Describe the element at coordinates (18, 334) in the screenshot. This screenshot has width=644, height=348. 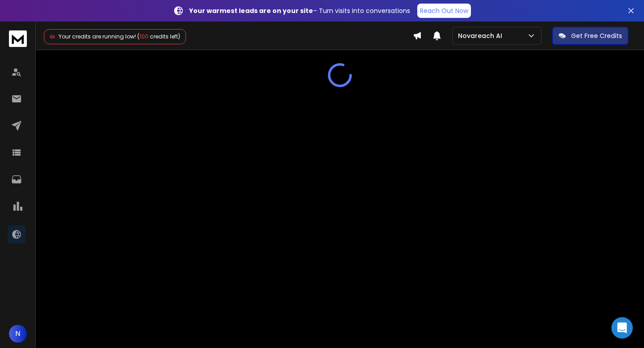
I see `span: N` at that location.